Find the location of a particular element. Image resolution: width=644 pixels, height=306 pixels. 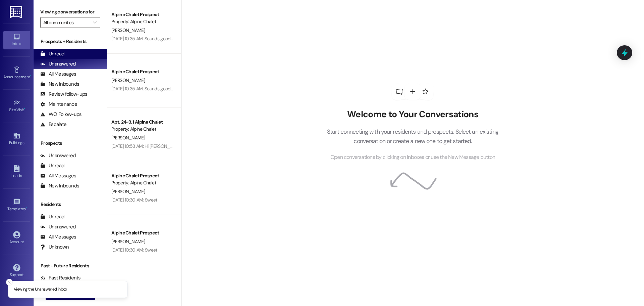

div: Prospects is located at coordinates (70, 143).